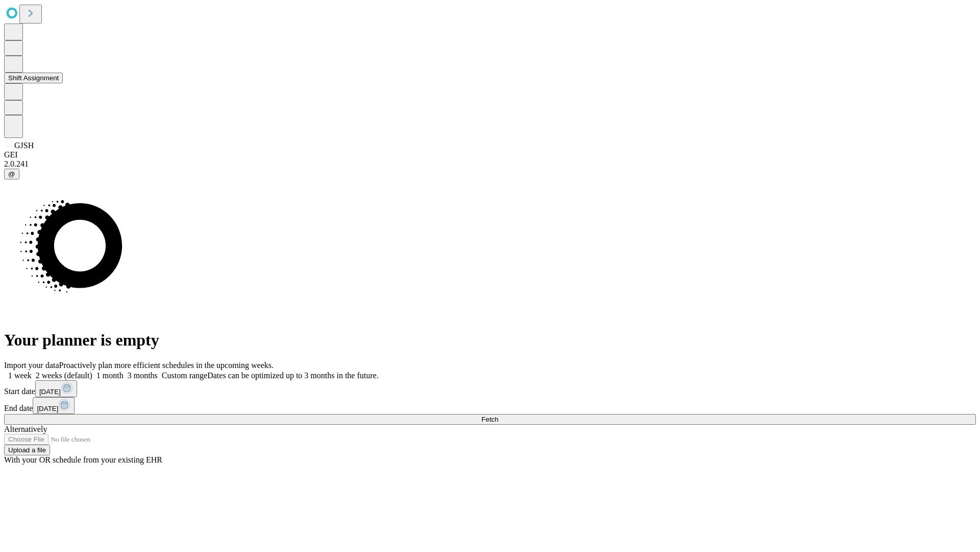 The height and width of the screenshot is (552, 980). Describe the element at coordinates (25, 429) in the screenshot. I see `span: Alternatively` at that location.